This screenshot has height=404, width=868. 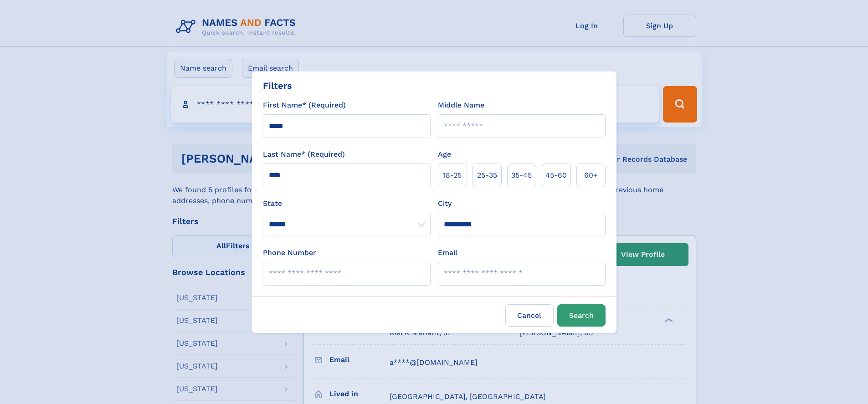 I want to click on label: Phone Number, so click(x=289, y=253).